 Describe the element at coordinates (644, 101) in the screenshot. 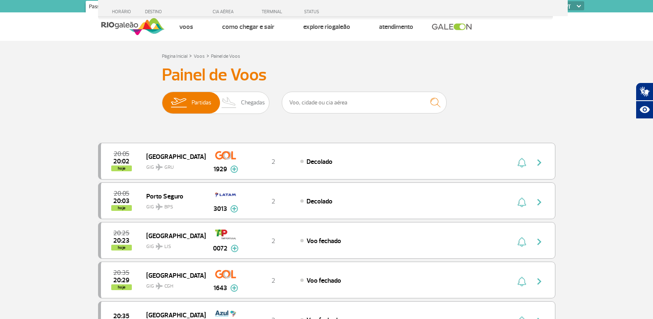

I see `div: Plugin de acessibilidade da Hand Talk.` at that location.